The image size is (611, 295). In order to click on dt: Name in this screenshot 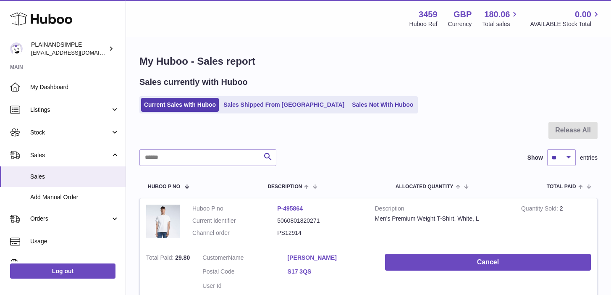, I will do `click(245, 259)`.